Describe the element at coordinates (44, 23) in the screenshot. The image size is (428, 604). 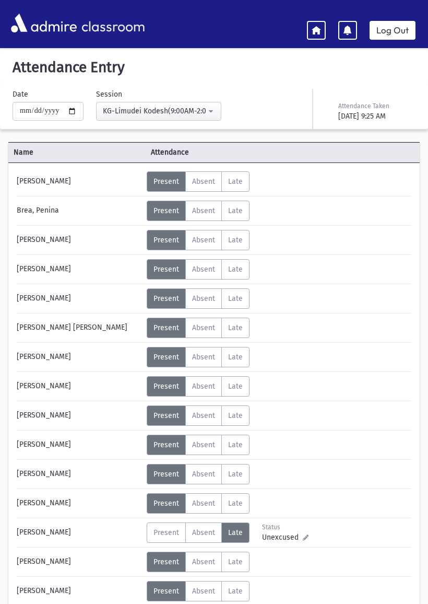
I see `img: AdmirePro` at that location.